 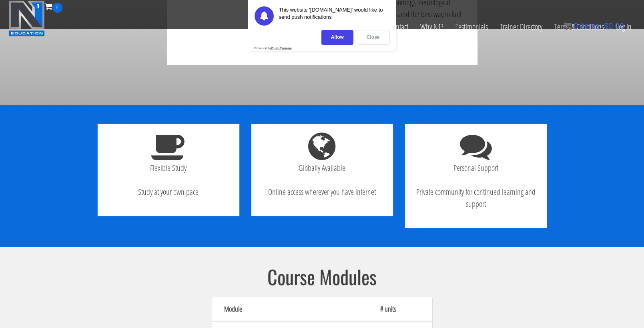 What do you see at coordinates (233, 309) in the screenshot?
I see `strong: Module` at bounding box center [233, 309].